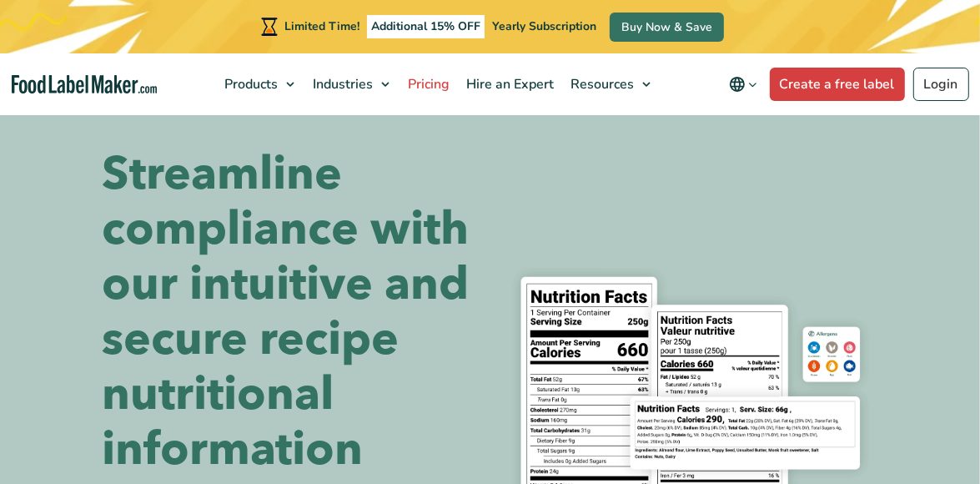  Describe the element at coordinates (427, 84) in the screenshot. I see `a: Pricing` at that location.